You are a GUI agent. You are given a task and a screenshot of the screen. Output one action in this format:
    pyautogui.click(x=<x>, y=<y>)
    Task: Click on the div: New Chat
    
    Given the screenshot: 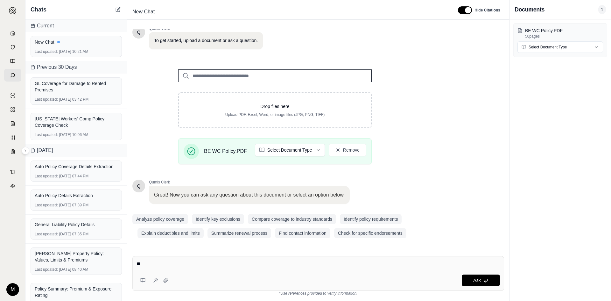 What is the action you would take?
    pyautogui.click(x=76, y=42)
    